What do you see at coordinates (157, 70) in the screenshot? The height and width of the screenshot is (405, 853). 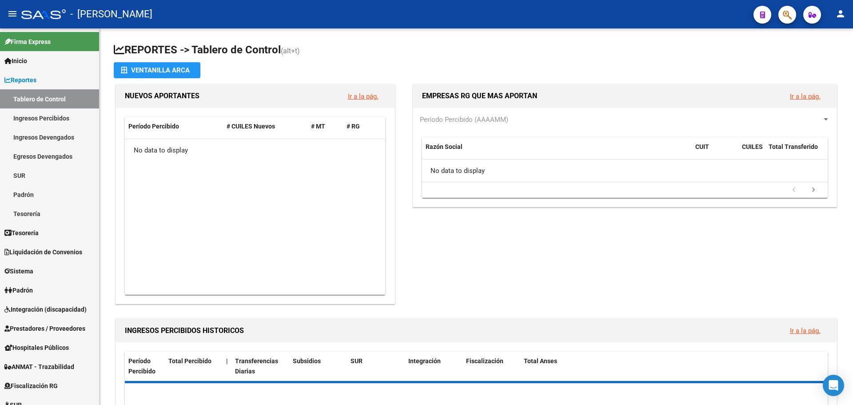 I see `div: Ventanilla ARCA` at bounding box center [157, 70].